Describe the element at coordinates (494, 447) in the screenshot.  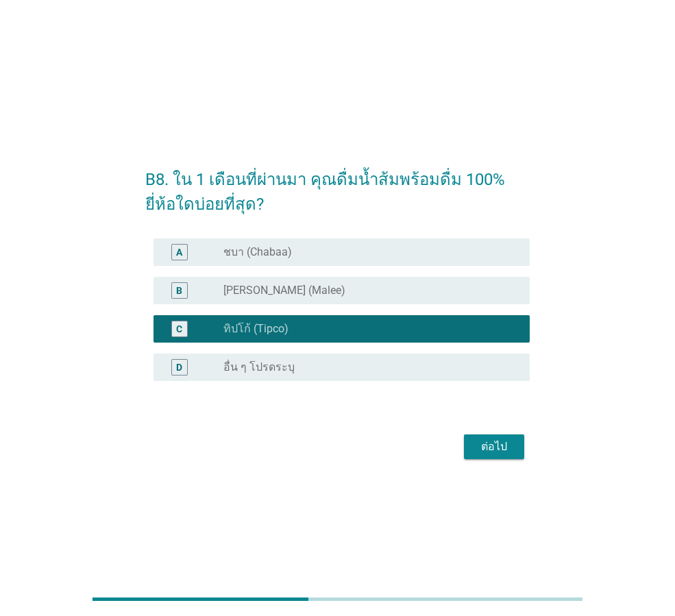
I see `button: ต่อไป` at that location.